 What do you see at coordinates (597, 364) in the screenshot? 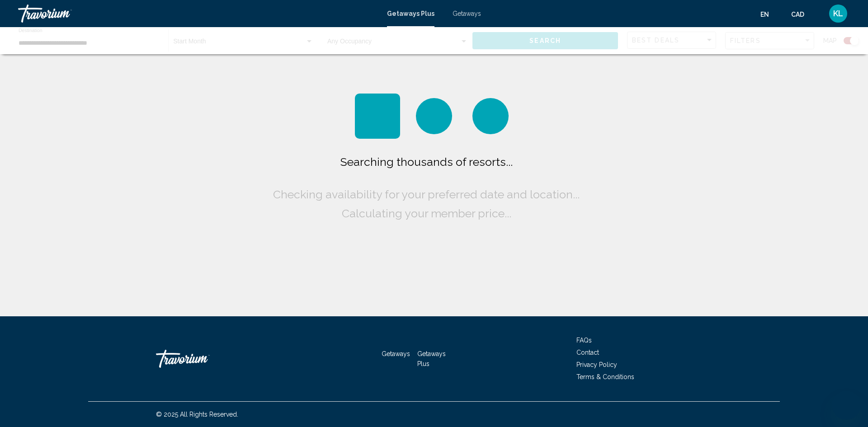
I see `span: Privacy Policy` at bounding box center [597, 364].